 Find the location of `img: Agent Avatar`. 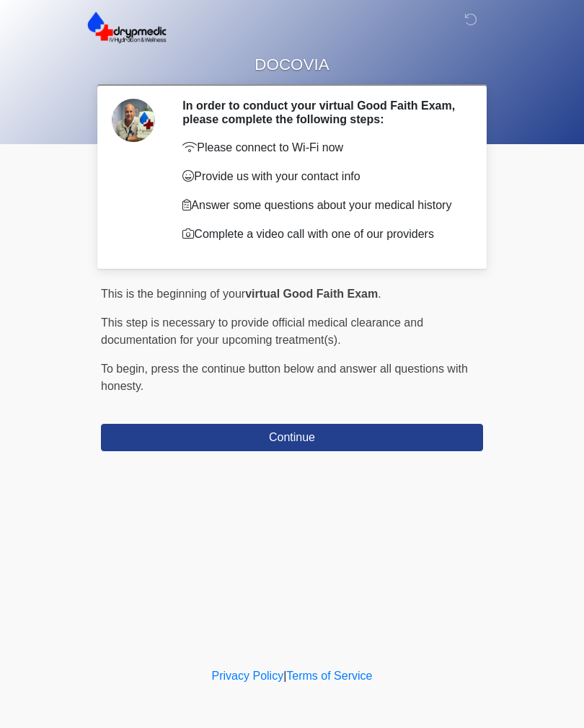

img: Agent Avatar is located at coordinates (133, 120).